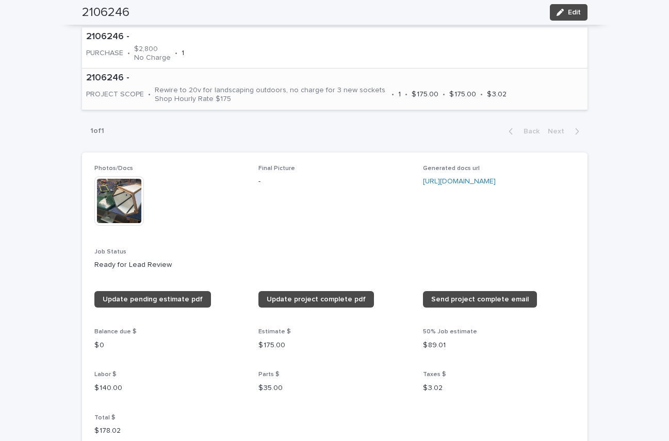 The height and width of the screenshot is (441, 669). Describe the element at coordinates (559, 132) in the screenshot. I see `span: Next` at that location.